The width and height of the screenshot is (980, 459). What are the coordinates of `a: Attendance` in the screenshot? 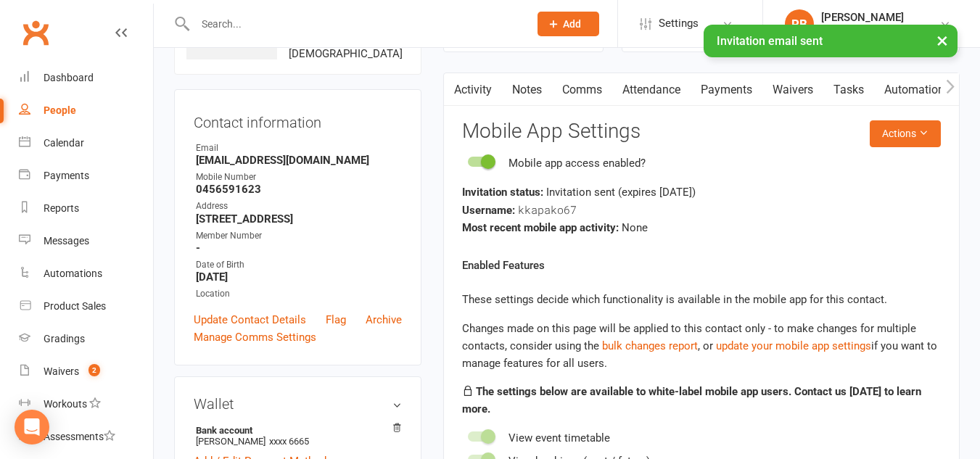 It's located at (652, 90).